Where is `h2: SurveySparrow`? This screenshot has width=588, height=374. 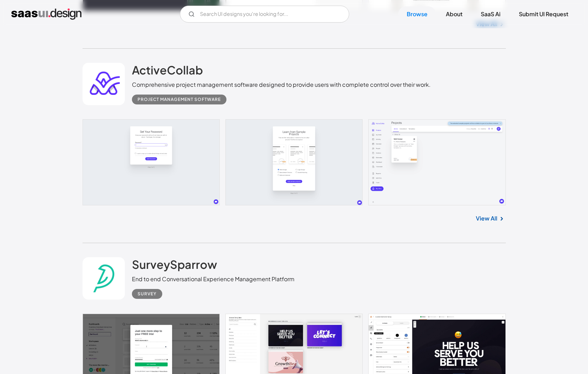 h2: SurveySparrow is located at coordinates (175, 264).